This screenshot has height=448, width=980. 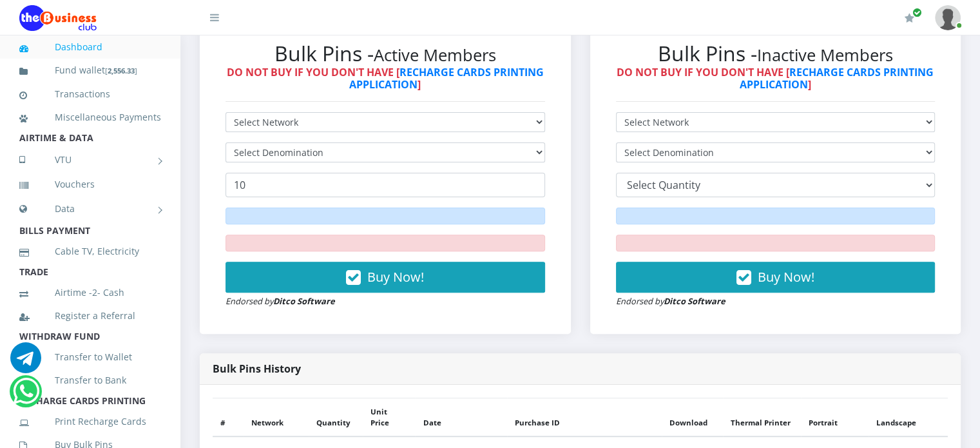 I want to click on th: Unit Price, so click(x=388, y=417).